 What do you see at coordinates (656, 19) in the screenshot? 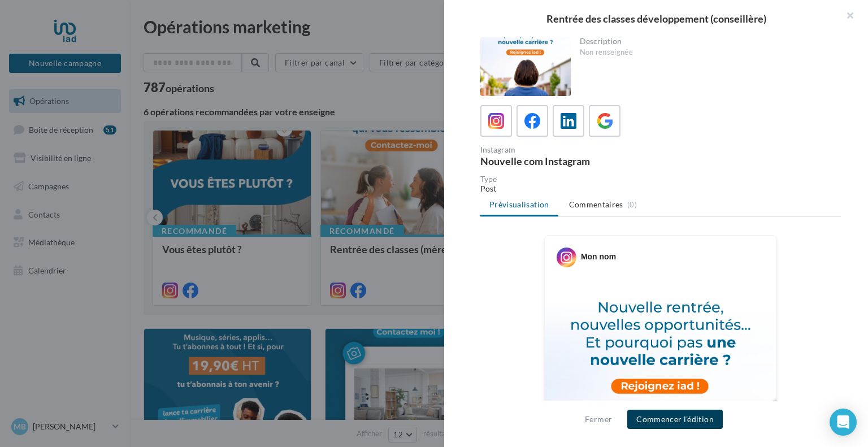
I see `div: Rentrée des classes développement (conseillère)` at bounding box center [656, 19].